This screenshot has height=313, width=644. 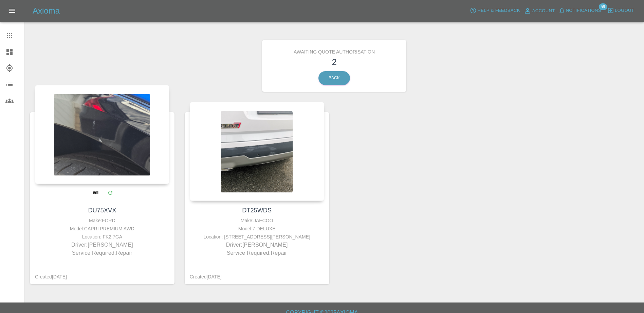 What do you see at coordinates (96, 193) in the screenshot?
I see `a: View` at bounding box center [96, 193].